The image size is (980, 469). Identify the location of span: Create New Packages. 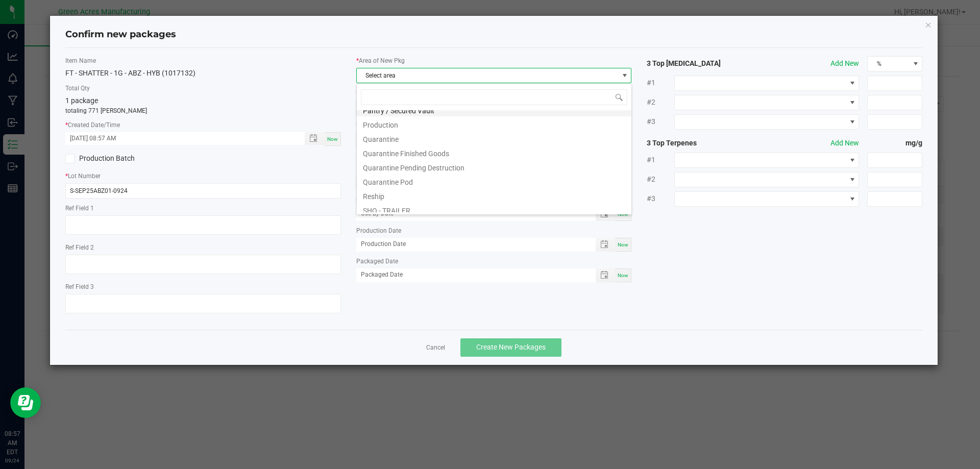
(511, 347).